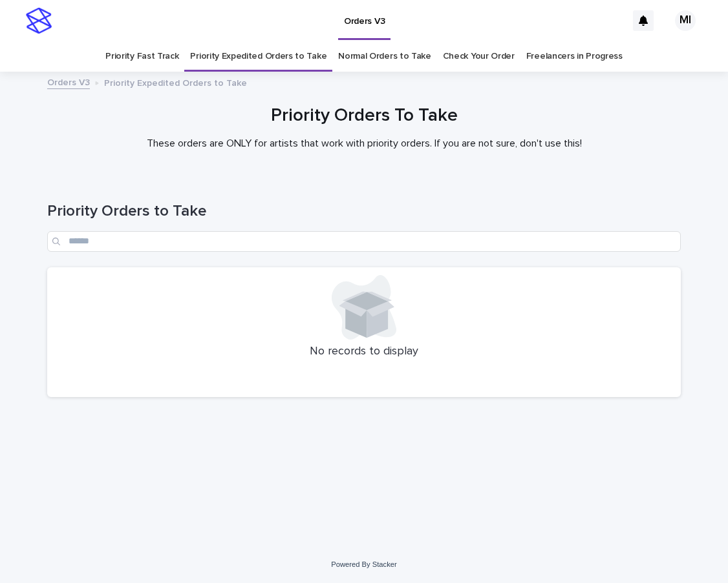  What do you see at coordinates (574, 57) in the screenshot?
I see `a: Freelancers in Progress` at bounding box center [574, 57].